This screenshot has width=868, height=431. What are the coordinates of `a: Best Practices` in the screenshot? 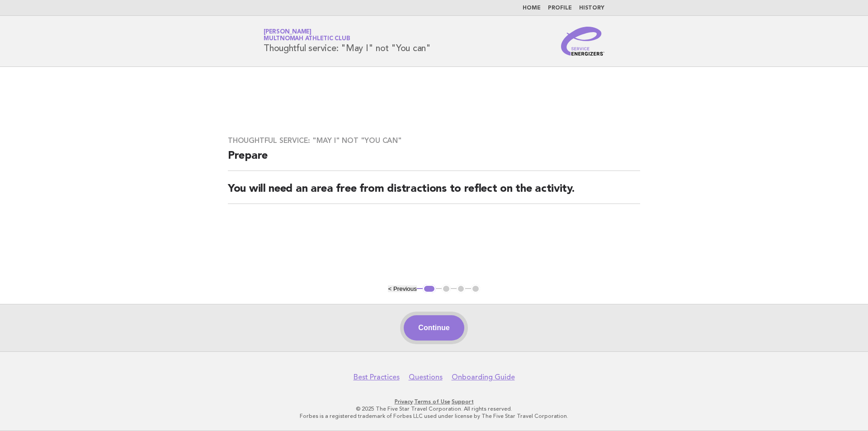 It's located at (377, 377).